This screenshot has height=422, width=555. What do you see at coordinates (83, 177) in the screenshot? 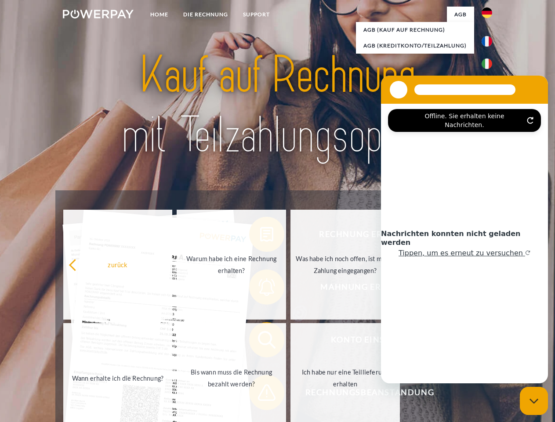
I see `button: Tippen, um es erneut zu versuchen` at bounding box center [83, 177].